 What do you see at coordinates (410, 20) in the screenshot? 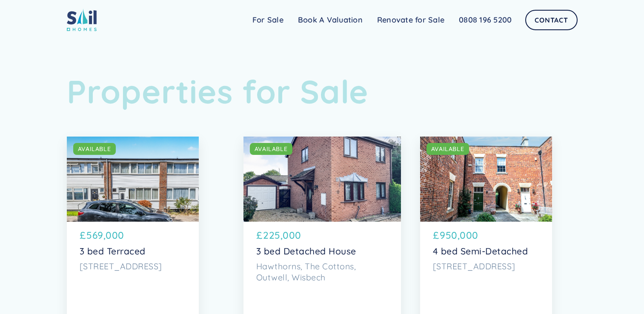
I see `a: Renovate for Sale` at bounding box center [410, 20].